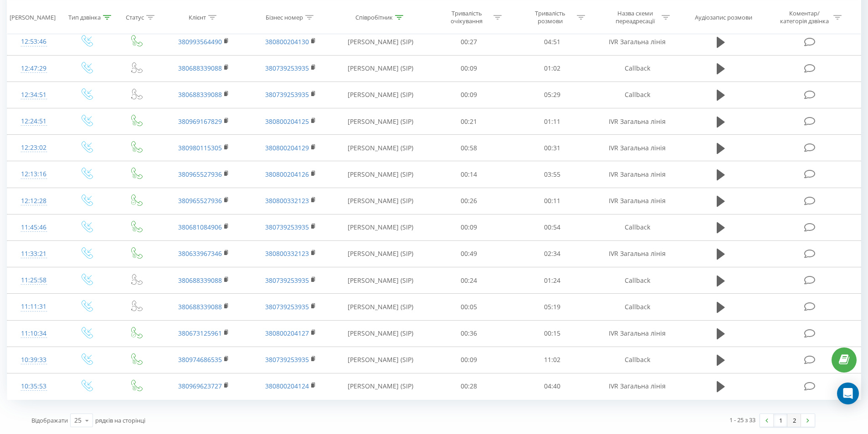  What do you see at coordinates (33, 201) in the screenshot?
I see `div: 12:12:28` at bounding box center [33, 201].